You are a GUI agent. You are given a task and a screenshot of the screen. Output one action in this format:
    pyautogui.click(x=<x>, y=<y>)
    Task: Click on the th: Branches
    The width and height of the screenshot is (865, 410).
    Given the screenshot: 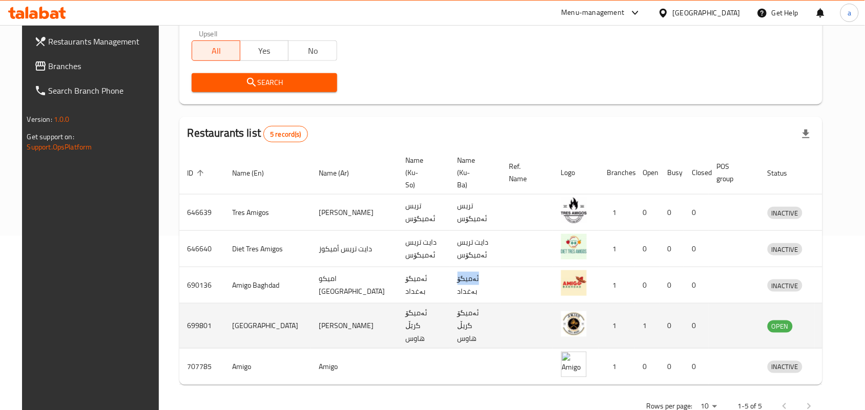 What is the action you would take?
    pyautogui.click(x=617, y=173)
    